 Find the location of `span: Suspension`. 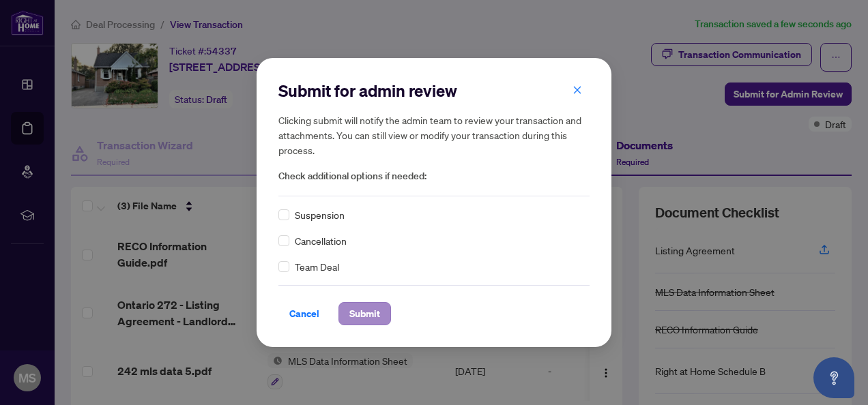

span: Suspension is located at coordinates (319, 215).